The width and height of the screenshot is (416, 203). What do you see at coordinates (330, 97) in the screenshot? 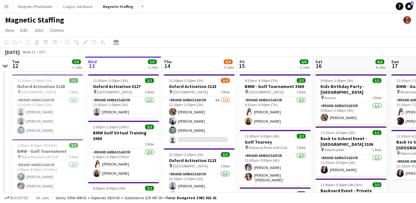
I see `span: Aurora` at bounding box center [330, 97].